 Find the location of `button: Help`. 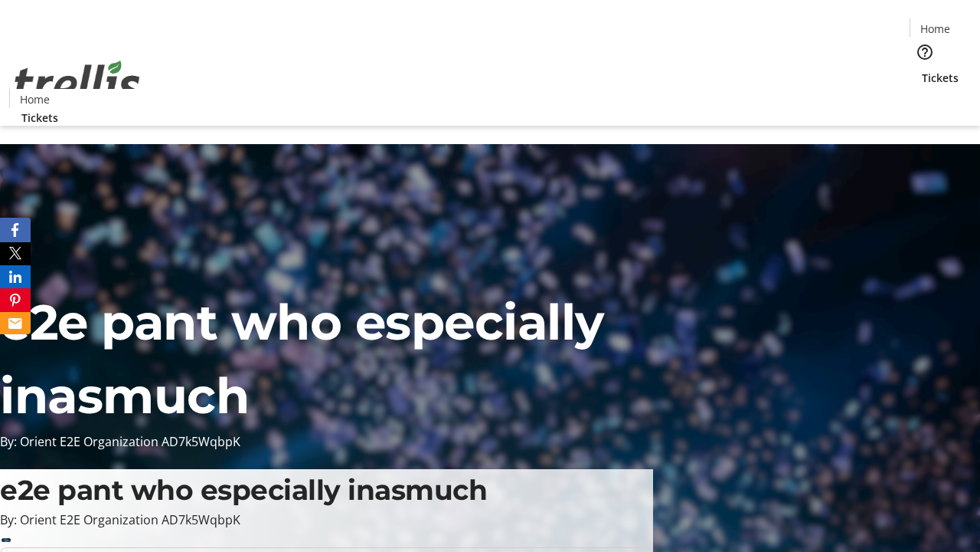

button: Help is located at coordinates (925, 52).